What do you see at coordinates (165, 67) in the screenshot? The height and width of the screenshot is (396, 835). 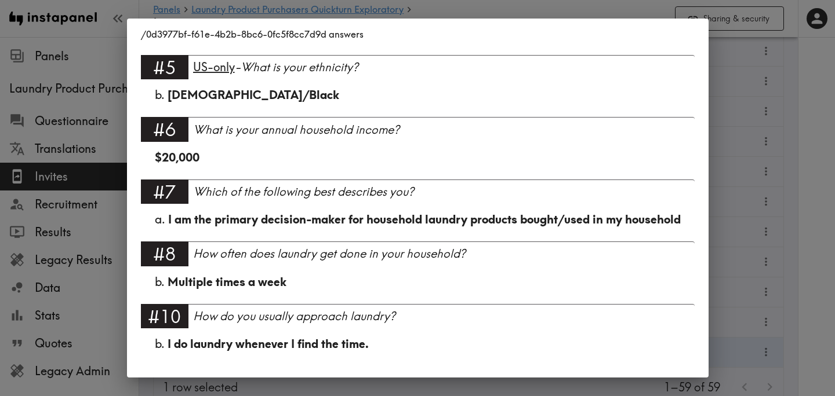 I see `div: #5` at bounding box center [165, 67].